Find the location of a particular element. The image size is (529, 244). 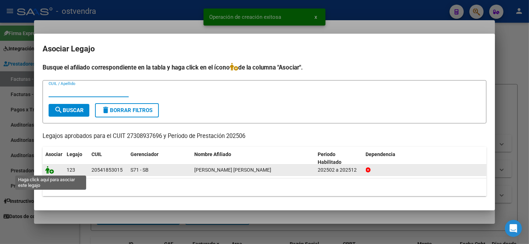

span: Buscar is located at coordinates (69, 110).